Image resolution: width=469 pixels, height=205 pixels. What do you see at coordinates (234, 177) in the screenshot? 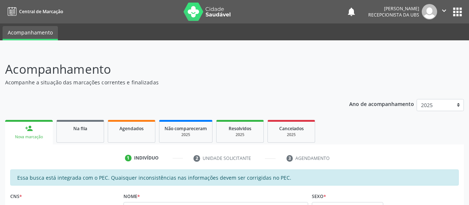
I see `div: Essa busca está integrada com o PEC. Quaisquer inconsistências nas informações devem ser corrigid...` at bounding box center [234, 177].